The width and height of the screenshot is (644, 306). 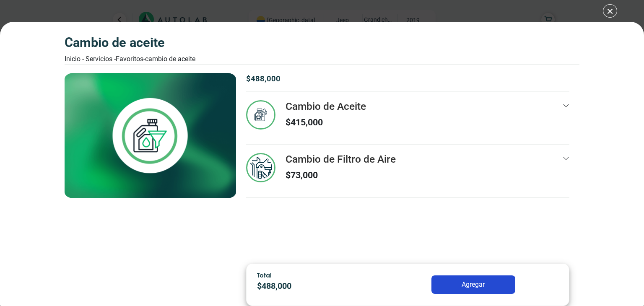 What do you see at coordinates (264, 275) in the screenshot?
I see `span: Total` at bounding box center [264, 275].